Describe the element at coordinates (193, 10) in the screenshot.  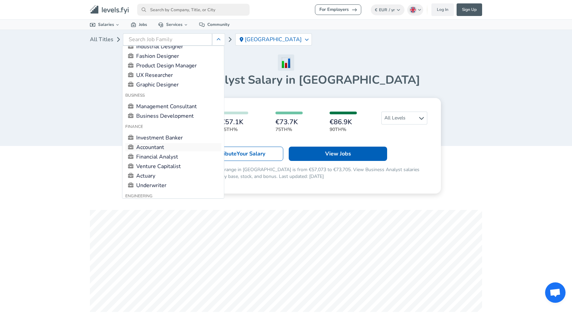
I see `input: Search by Company, Title, or City` at that location.